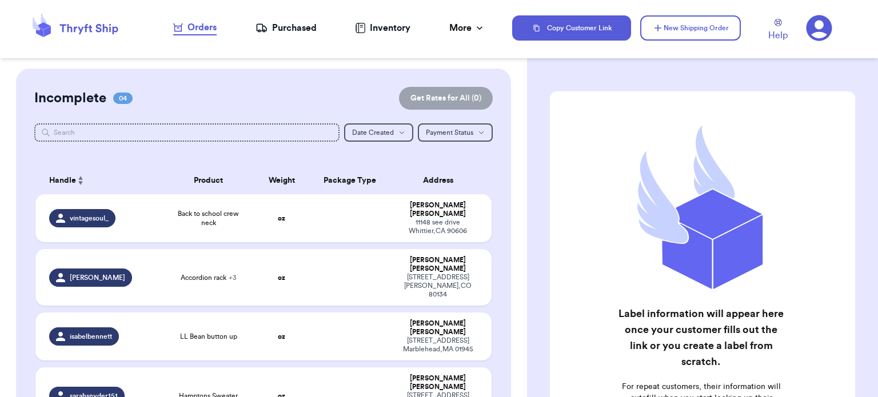 The width and height of the screenshot is (878, 397). What do you see at coordinates (382, 28) in the screenshot?
I see `a: Inventory` at bounding box center [382, 28].